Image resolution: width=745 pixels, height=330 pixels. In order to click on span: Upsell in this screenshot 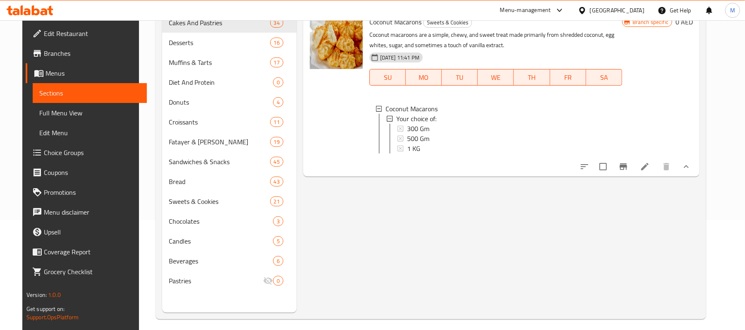, I will do `click(92, 232)`.